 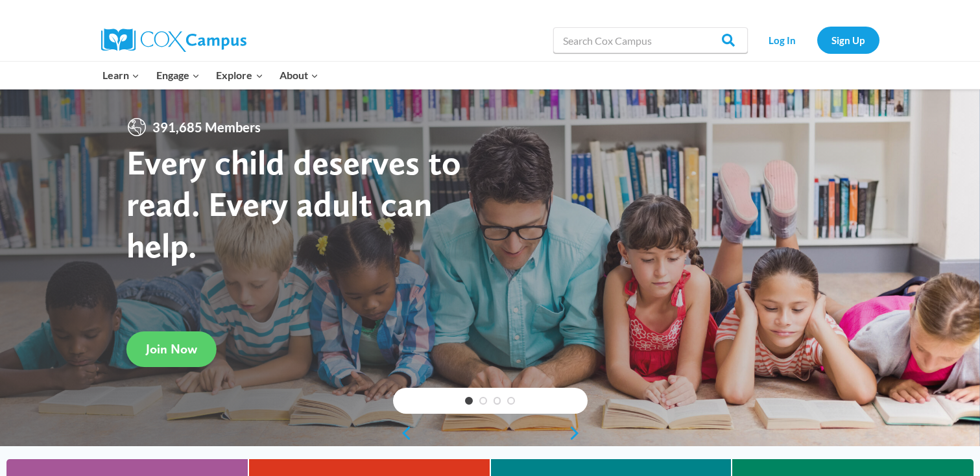 I want to click on span: Learn, so click(x=121, y=75).